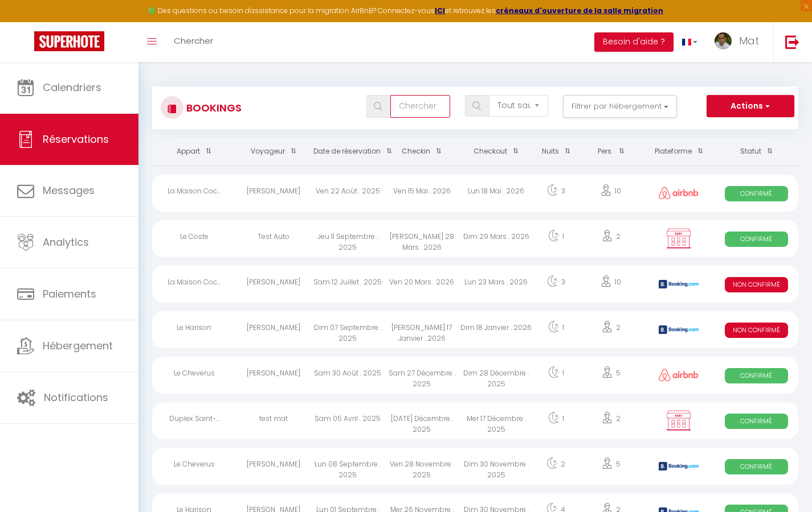  What do you see at coordinates (579, 10) in the screenshot?
I see `strong: créneaux d'ouverture de la salle migration` at bounding box center [579, 10].